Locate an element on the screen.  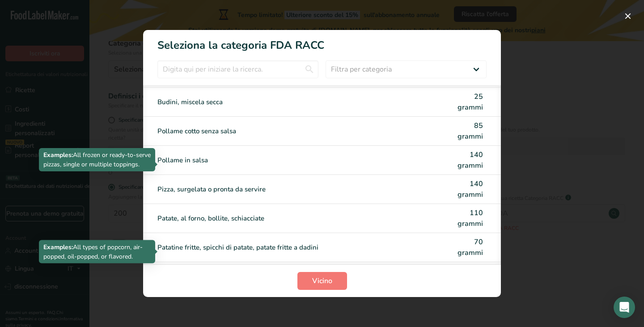
p: All frozen or ready-to-serve pizzas, single or multiple toppings. is located at coordinates (97, 160).